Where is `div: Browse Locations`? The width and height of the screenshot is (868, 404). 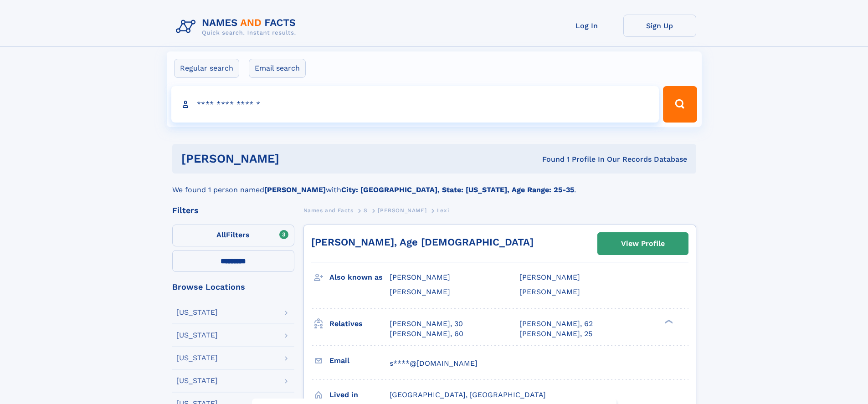
div: Browse Locations is located at coordinates (233, 287).